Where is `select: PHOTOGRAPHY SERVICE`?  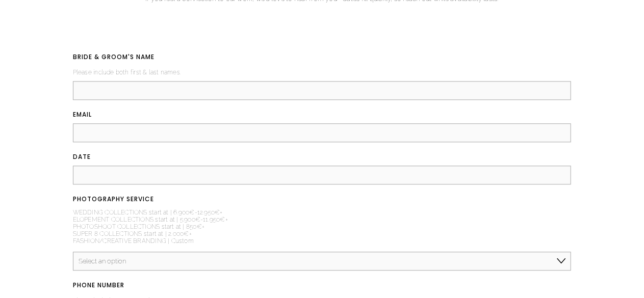
select: PHOTOGRAPHY SERVICE is located at coordinates (323, 261).